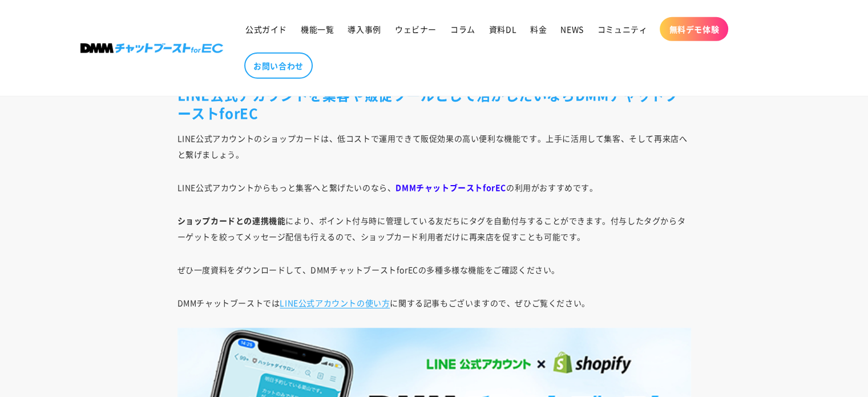 Image resolution: width=868 pixels, height=397 pixels. I want to click on a: 導入事例, so click(364, 29).